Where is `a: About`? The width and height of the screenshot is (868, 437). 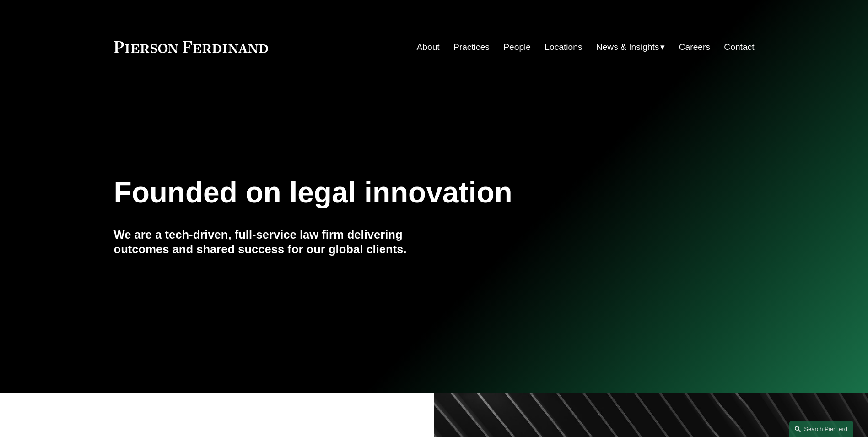 a: About is located at coordinates (428, 47).